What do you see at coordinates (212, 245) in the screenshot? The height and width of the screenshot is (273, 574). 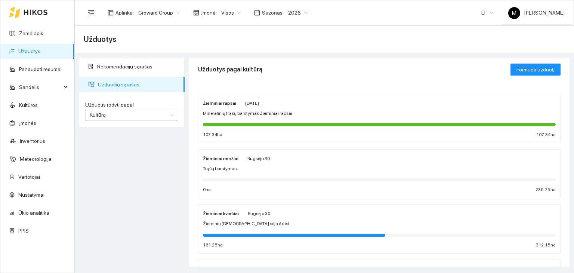 I see `span: 161.25 ha` at bounding box center [212, 245].